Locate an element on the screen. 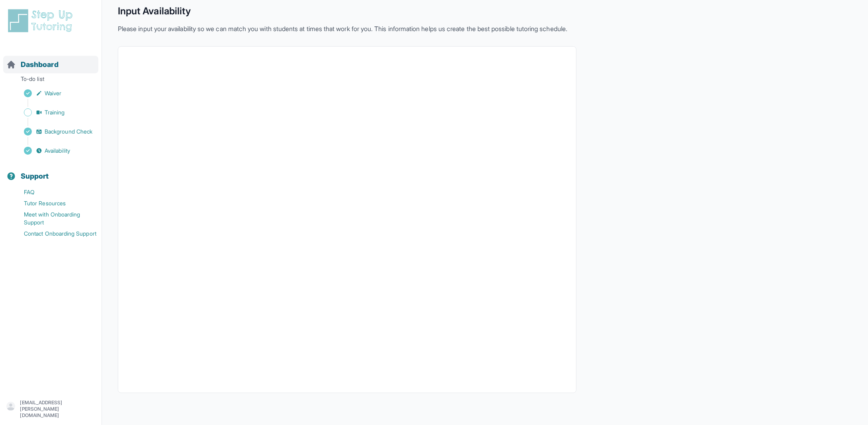 The width and height of the screenshot is (868, 425). p: To-do list is located at coordinates (50, 81).